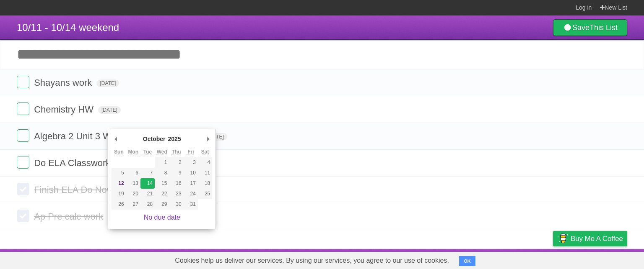  What do you see at coordinates (119, 173) in the screenshot?
I see `button: 5` at bounding box center [119, 173].